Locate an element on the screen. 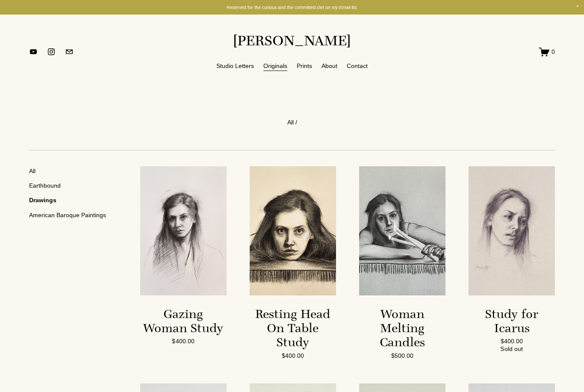 This screenshot has height=392, width=584. div: Gazing Woman Study is located at coordinates (183, 321).